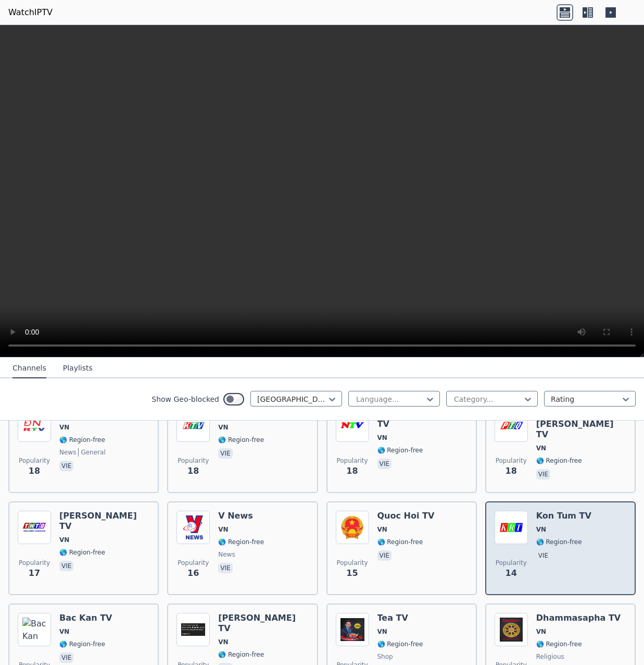 This screenshot has width=644, height=665. I want to click on h6: Kon Tum TV, so click(564, 516).